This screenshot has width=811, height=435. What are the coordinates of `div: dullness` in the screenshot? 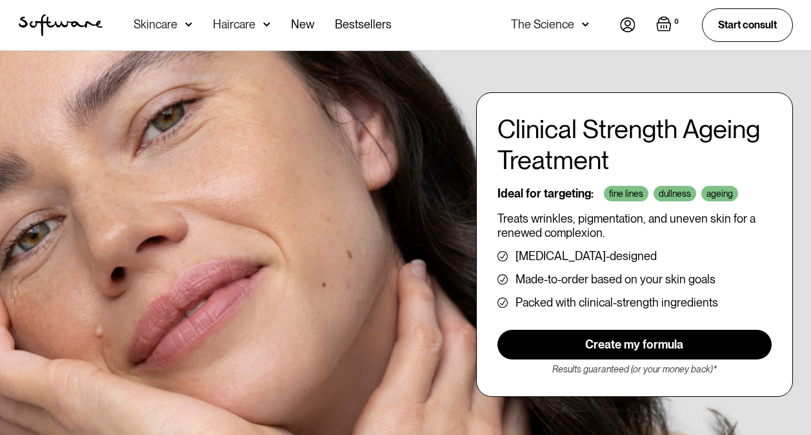 It's located at (675, 194).